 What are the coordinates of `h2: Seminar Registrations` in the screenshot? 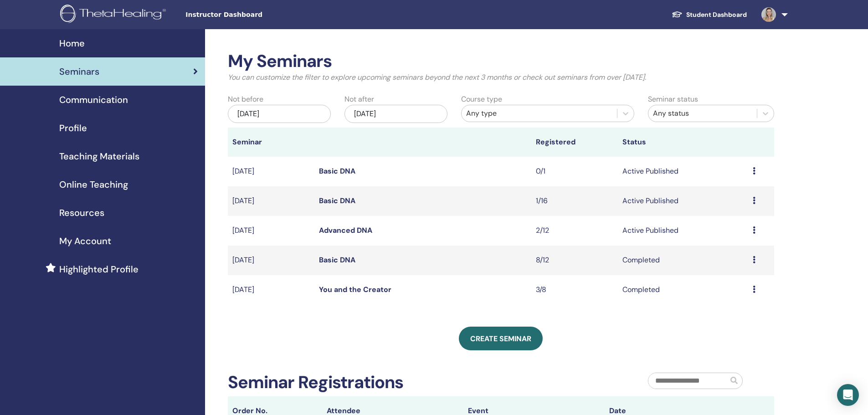 It's located at (315, 382).